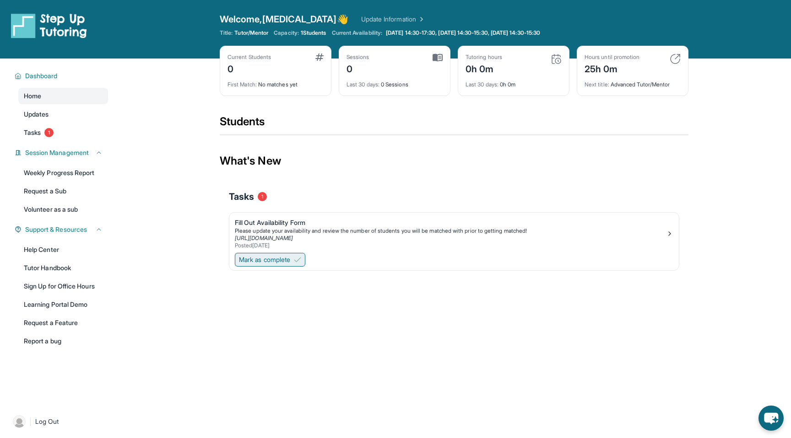  I want to click on a: Updates, so click(63, 114).